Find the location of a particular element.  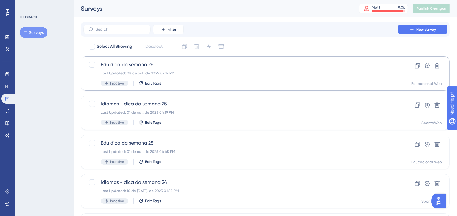

span: New Survey is located at coordinates (426, 29).